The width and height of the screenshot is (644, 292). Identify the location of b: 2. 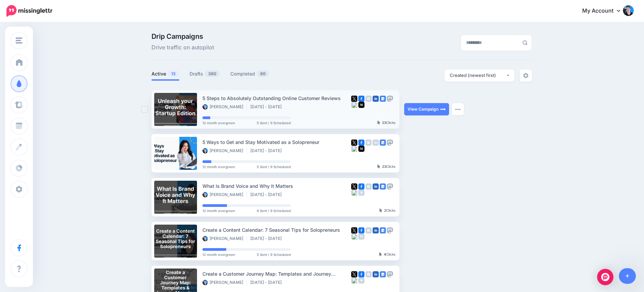
(385, 211).